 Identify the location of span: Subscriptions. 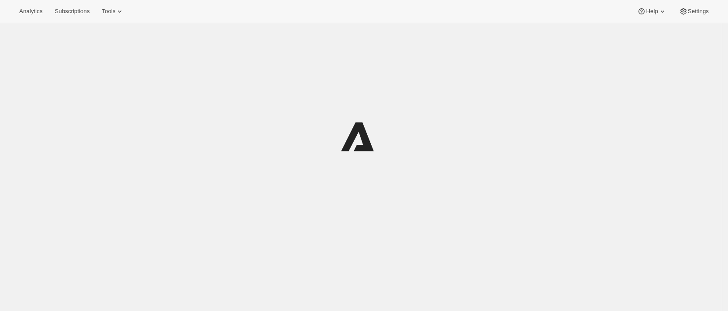
(72, 11).